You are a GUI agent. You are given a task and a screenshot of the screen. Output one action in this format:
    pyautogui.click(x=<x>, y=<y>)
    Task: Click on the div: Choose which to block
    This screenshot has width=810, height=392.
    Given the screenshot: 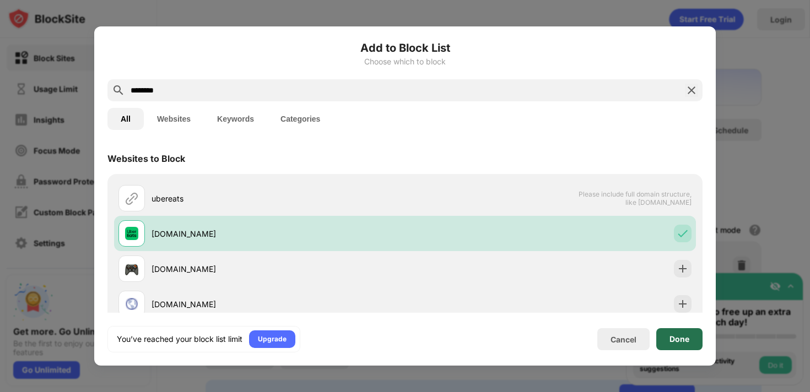 What is the action you would take?
    pyautogui.click(x=405, y=62)
    